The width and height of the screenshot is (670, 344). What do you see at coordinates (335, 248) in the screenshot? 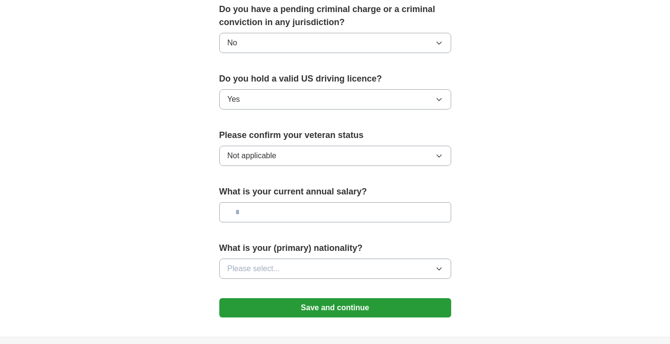
I see `label: What is your (primary) nationality?` at bounding box center [335, 248].